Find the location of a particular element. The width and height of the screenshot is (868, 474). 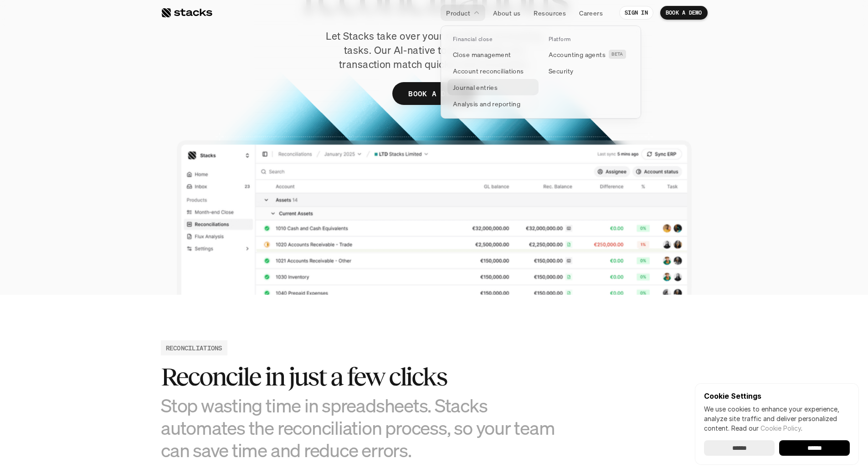

h2: BETA is located at coordinates (617, 54).